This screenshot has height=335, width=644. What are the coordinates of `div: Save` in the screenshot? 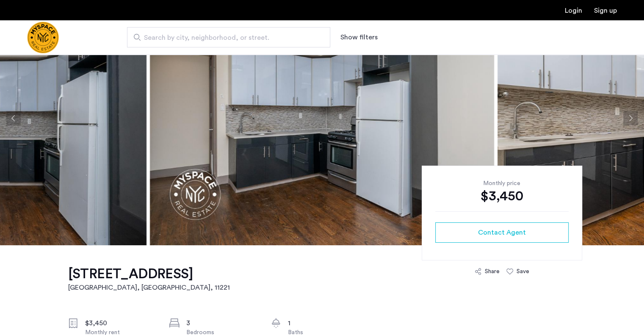 It's located at (523, 272).